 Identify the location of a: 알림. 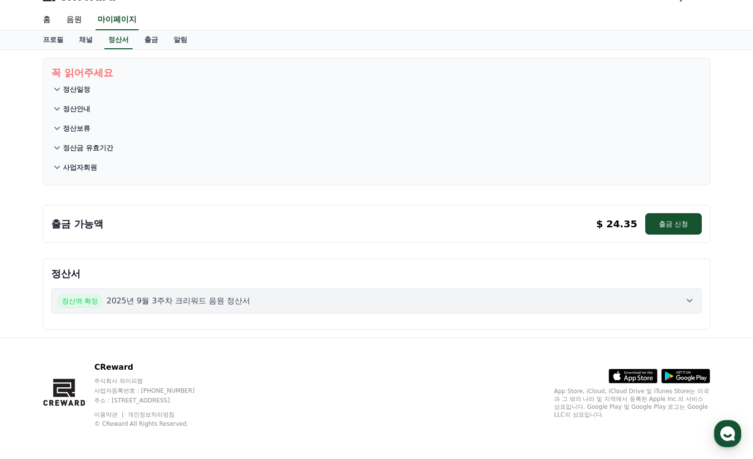
(180, 40).